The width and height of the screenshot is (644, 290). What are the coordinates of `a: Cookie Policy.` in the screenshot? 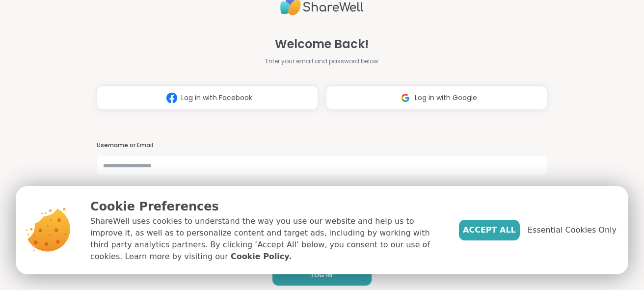 It's located at (261, 257).